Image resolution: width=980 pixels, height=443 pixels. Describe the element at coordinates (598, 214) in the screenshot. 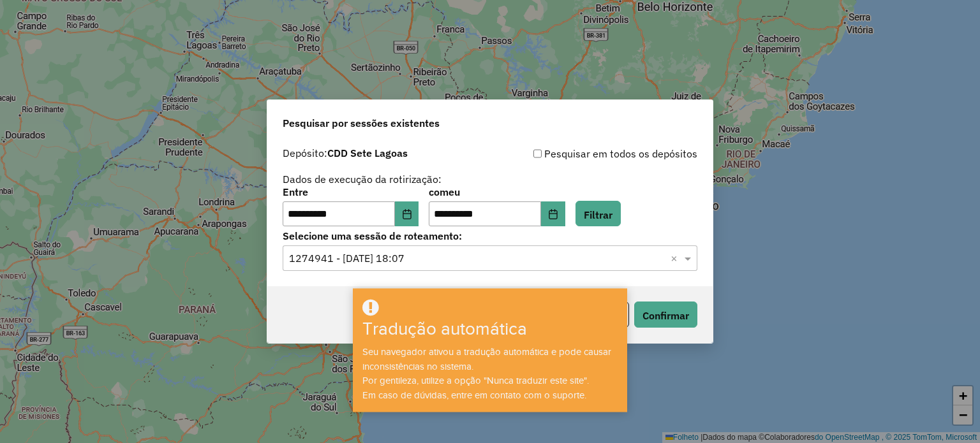

I see `button: Filtrar` at that location.